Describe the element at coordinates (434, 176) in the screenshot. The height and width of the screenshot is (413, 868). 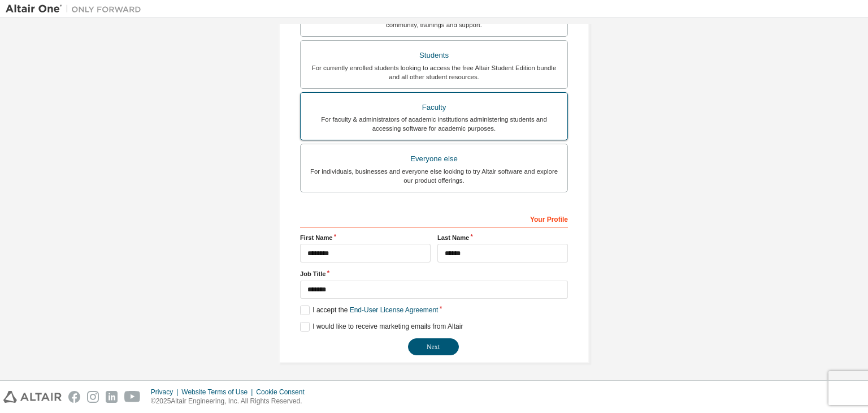
I see `div: For individuals, businesses and everyone else looking to try Altair software and explore our prod...` at that location.